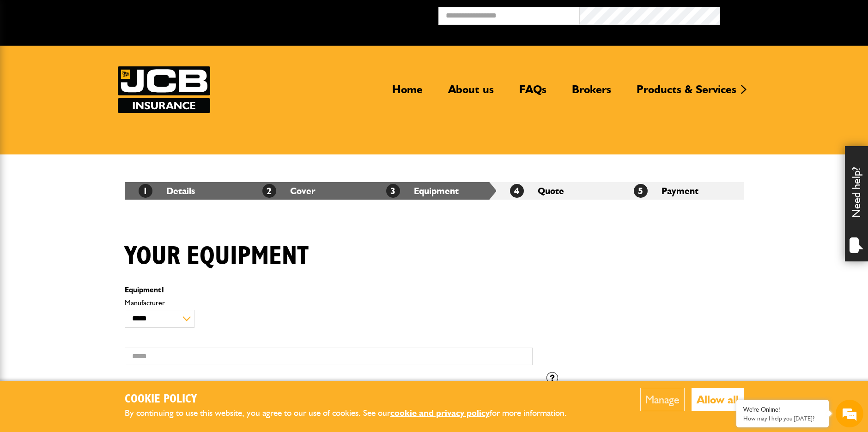 The height and width of the screenshot is (432, 868). What do you see at coordinates (783, 410) in the screenshot?
I see `div: We're Online!` at bounding box center [783, 410].